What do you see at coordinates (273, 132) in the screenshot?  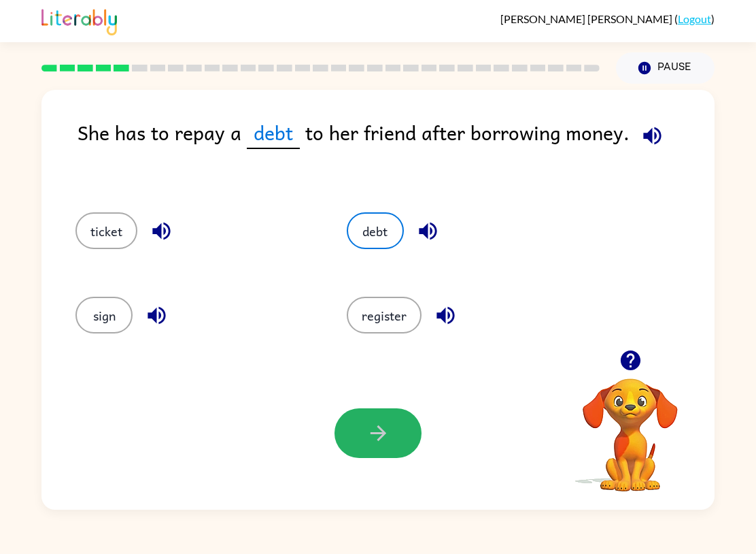 I see `span: debt` at bounding box center [273, 132].